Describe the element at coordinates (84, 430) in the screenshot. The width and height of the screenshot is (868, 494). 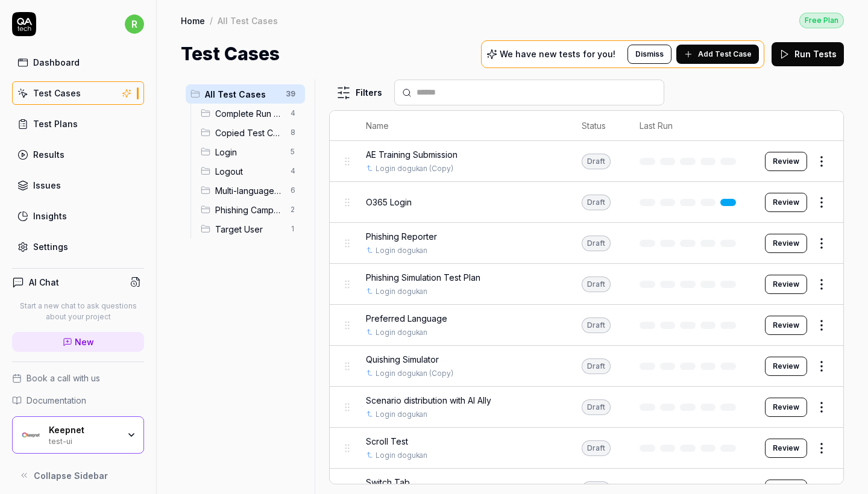
I see `div: Keepnet` at that location.